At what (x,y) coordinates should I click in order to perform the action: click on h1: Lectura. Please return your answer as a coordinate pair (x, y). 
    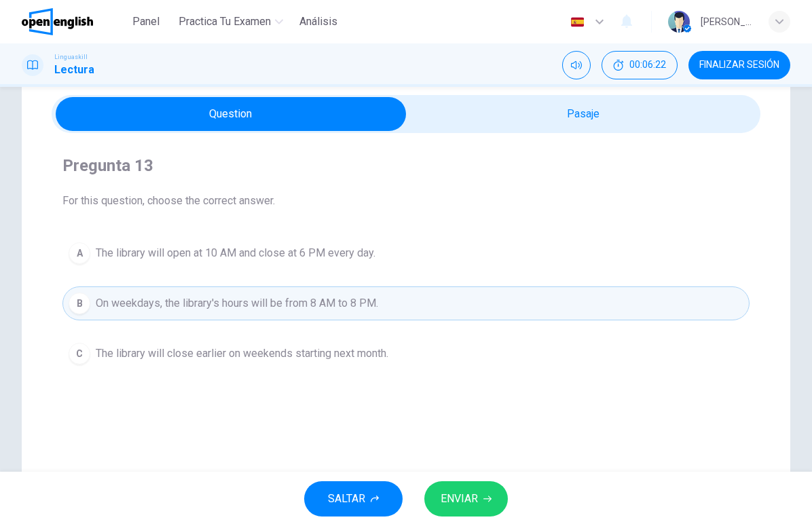
    Looking at the image, I should click on (74, 70).